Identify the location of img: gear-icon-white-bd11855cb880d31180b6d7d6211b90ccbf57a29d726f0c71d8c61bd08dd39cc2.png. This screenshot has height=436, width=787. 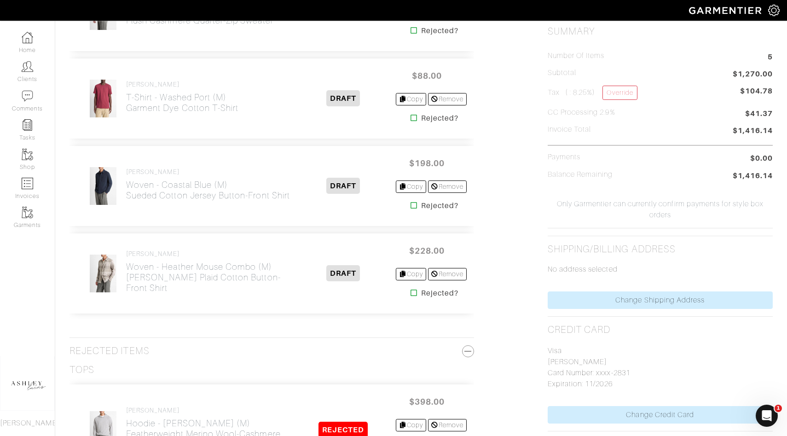
(774, 10).